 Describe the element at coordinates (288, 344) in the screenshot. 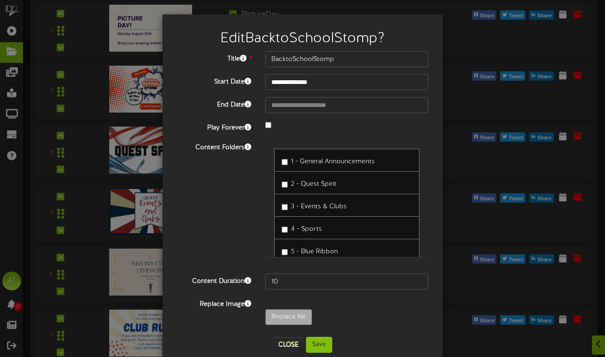

I see `button: Close` at that location.